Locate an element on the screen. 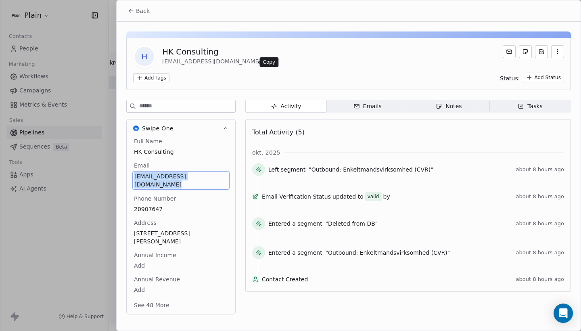 The height and width of the screenshot is (331, 581). span: 20907647 is located at coordinates (181, 209).